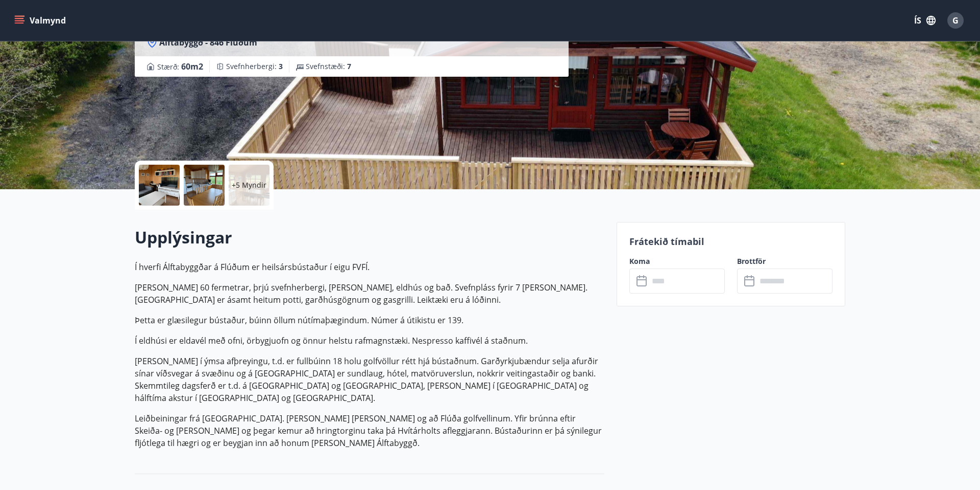  Describe the element at coordinates (956, 20) in the screenshot. I see `span: G` at that location.